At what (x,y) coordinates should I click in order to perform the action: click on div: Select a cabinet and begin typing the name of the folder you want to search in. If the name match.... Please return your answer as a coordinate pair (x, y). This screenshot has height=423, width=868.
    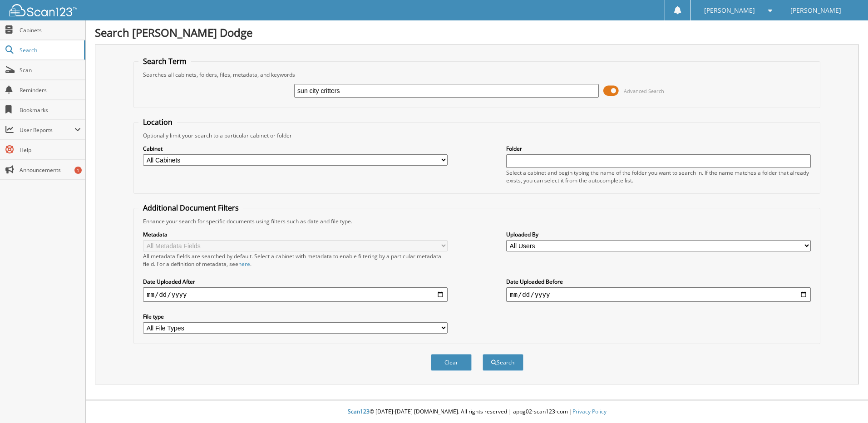
    Looking at the image, I should click on (658, 177).